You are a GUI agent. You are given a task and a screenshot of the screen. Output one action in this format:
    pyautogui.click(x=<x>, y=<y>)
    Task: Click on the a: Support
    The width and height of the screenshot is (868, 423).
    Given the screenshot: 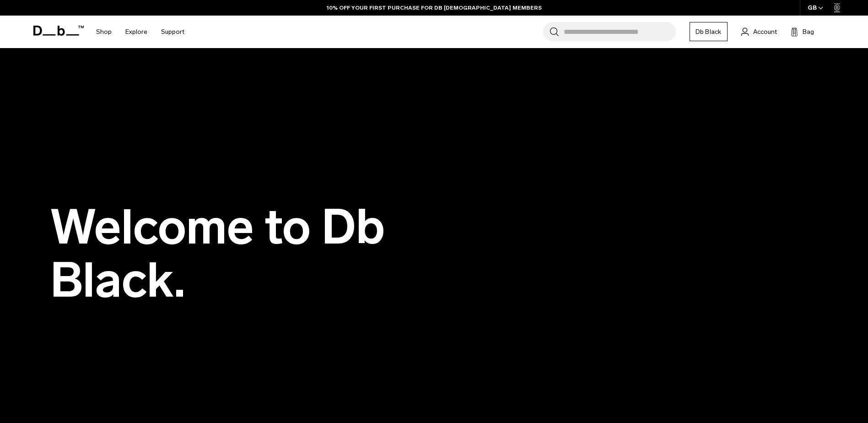 What is the action you would take?
    pyautogui.click(x=172, y=32)
    